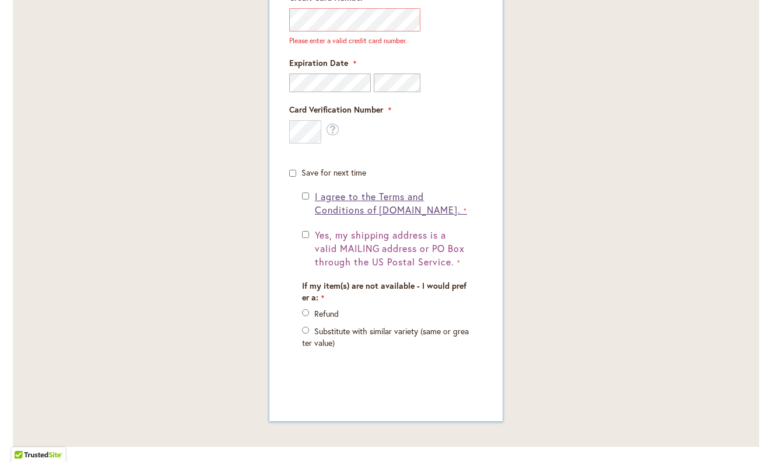  Describe the element at coordinates (385, 336) in the screenshot. I see `label: Substitute with similar variety (same or greater value)` at that location.